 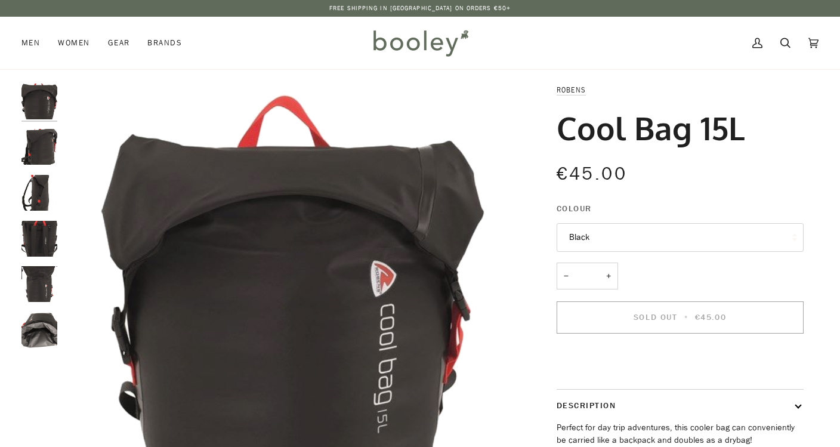 I want to click on button: Black, so click(x=680, y=237).